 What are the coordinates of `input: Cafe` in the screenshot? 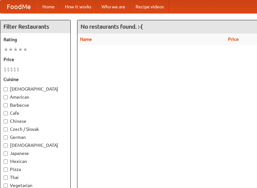 It's located at (5, 113).